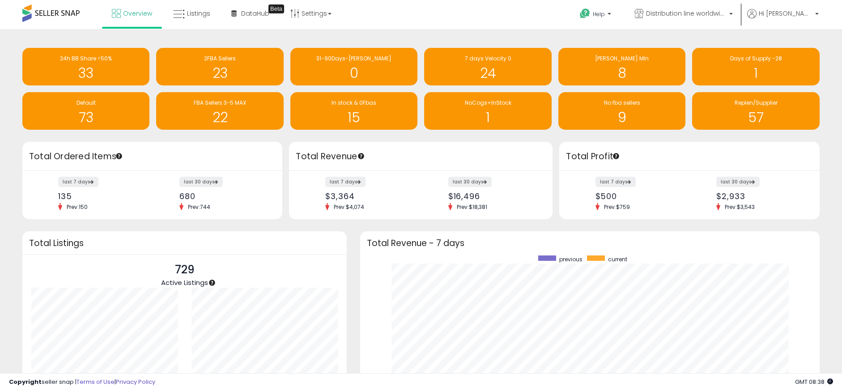 The image size is (842, 391). What do you see at coordinates (152, 157) in the screenshot?
I see `h3: Total Ordered Items` at bounding box center [152, 157].